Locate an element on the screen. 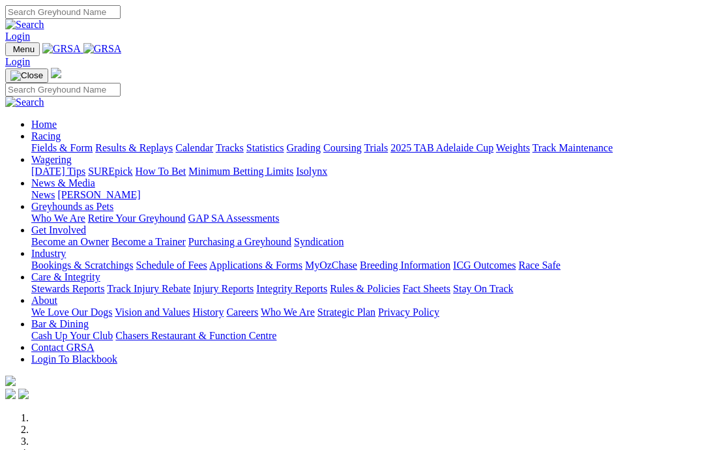 The image size is (704, 450). a: Grading is located at coordinates (304, 147).